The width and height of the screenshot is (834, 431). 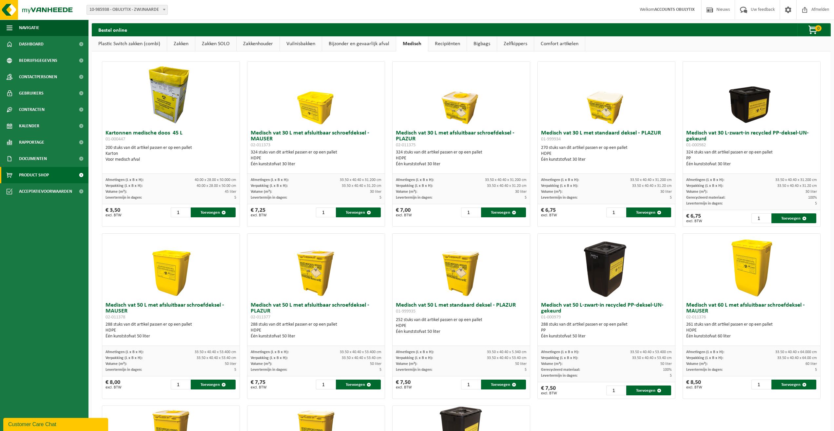 I want to click on div: Voor medisch afval, so click(x=171, y=160).